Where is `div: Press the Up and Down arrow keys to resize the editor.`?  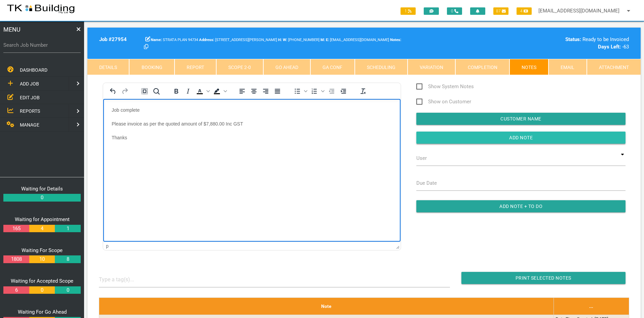
div: Press the Up and Down arrow keys to resize the editor. is located at coordinates (398, 246).